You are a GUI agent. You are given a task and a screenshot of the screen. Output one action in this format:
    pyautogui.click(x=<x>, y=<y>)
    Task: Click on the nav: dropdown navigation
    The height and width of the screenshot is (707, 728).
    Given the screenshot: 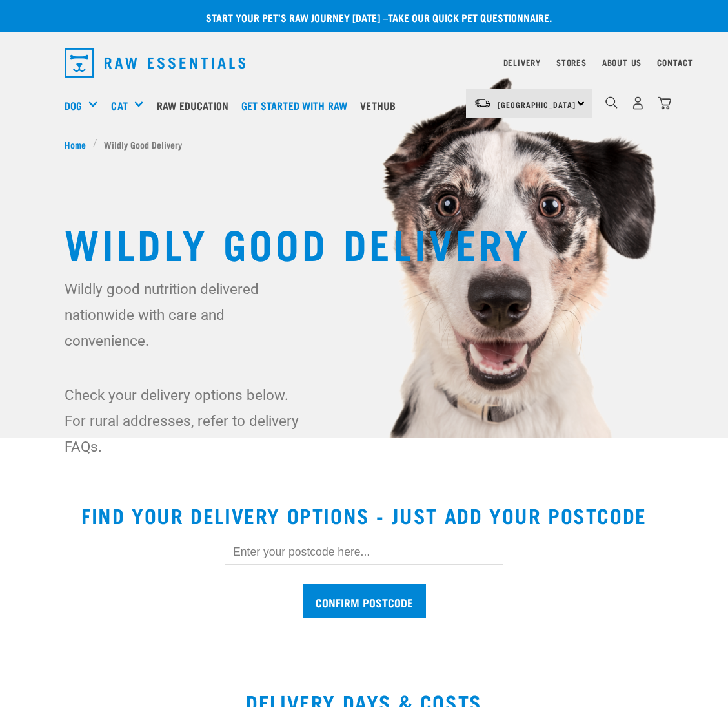 What is the action you would take?
    pyautogui.click(x=364, y=63)
    